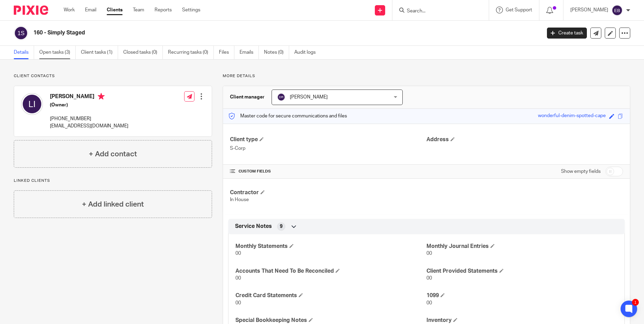  What do you see at coordinates (113, 181) in the screenshot?
I see `p: Linked clients` at bounding box center [113, 181].